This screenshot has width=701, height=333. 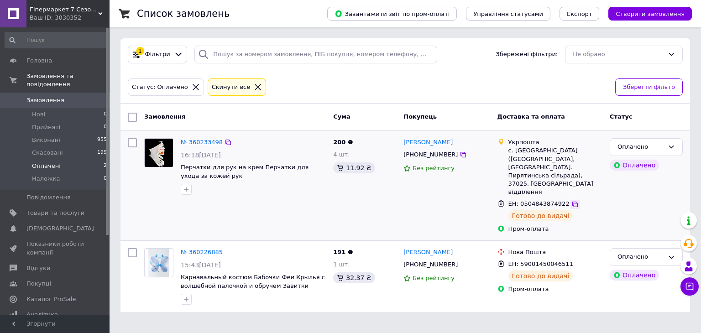 I want to click on span: Замовлення та повідомлення, so click(x=68, y=80).